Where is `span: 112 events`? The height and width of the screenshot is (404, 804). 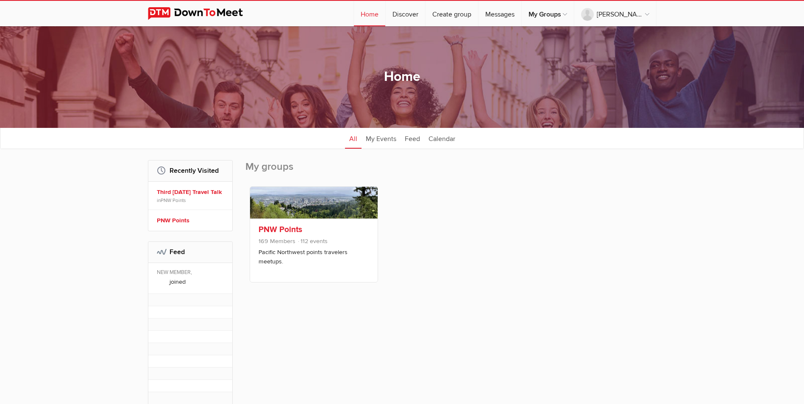 span: 112 events is located at coordinates (312, 241).